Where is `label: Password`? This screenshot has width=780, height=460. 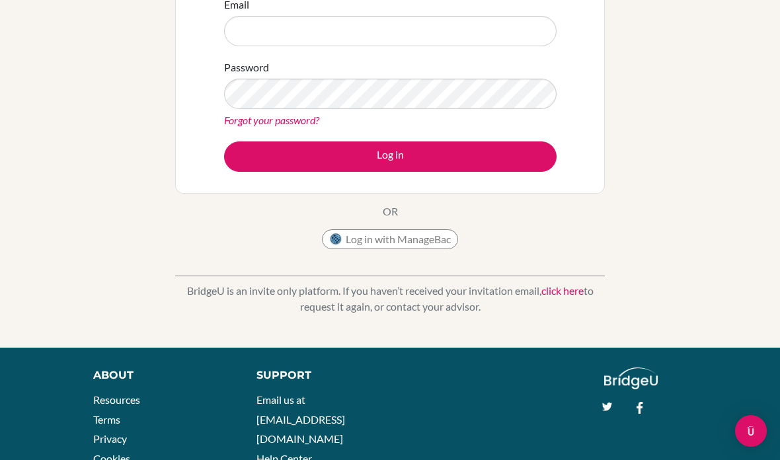 label: Password is located at coordinates (247, 67).